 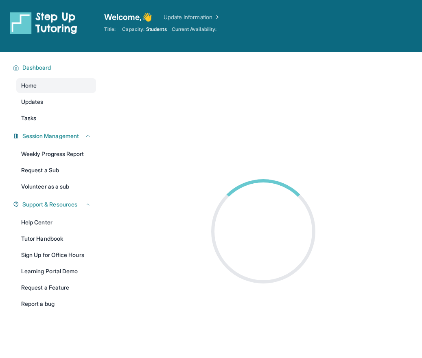 I want to click on a: Report a bug, so click(x=56, y=304).